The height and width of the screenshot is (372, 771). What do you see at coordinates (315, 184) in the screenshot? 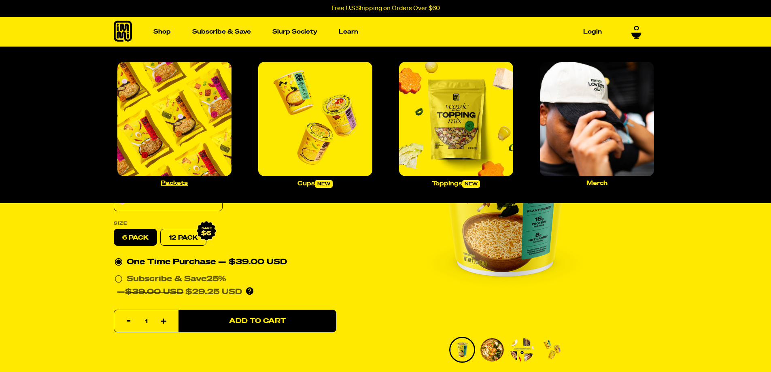
I see `p: Cups` at bounding box center [315, 184].